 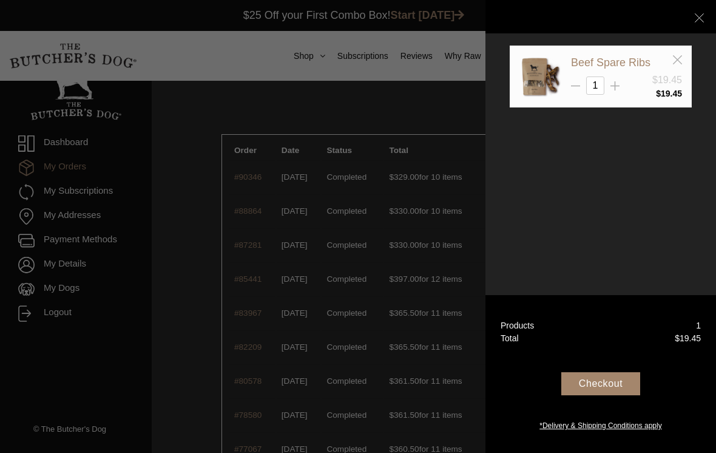 What do you see at coordinates (541, 76) in the screenshot?
I see `img: Beef Spare Ribs` at bounding box center [541, 76].